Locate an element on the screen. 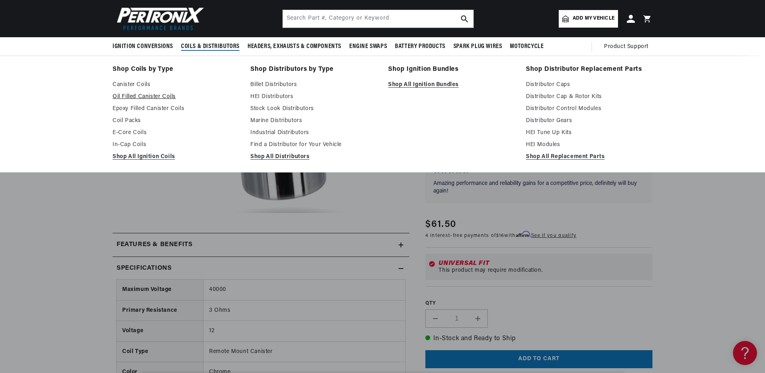 Image resolution: width=765 pixels, height=373 pixels. input: Search Part #, Category or Keyword is located at coordinates (378, 19).